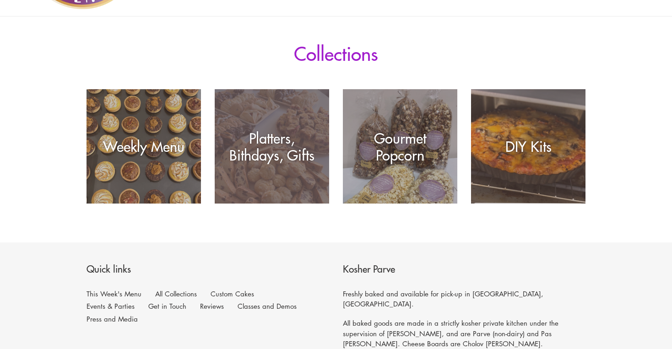 This screenshot has height=349, width=672. What do you see at coordinates (272, 147) in the screenshot?
I see `a: Platters, Bithdays, Gifts` at bounding box center [272, 147].